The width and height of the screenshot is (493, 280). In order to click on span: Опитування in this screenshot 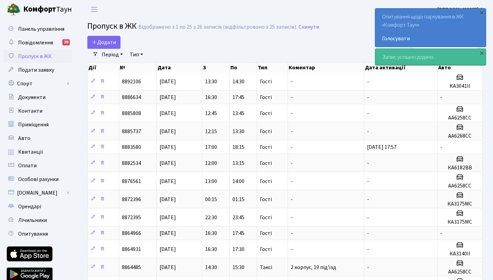, I will do `click(33, 234)`.